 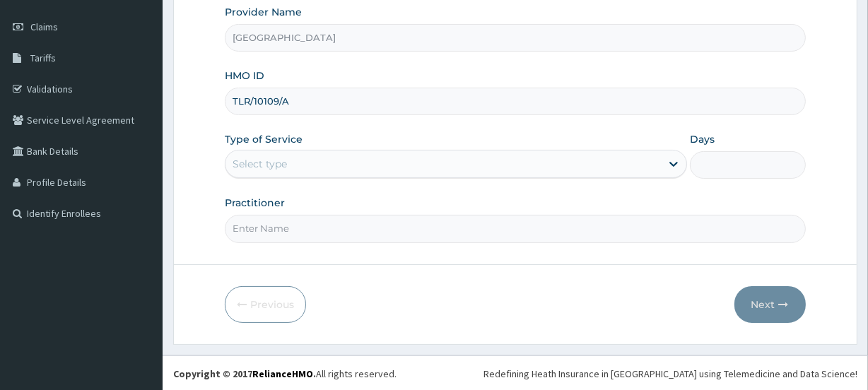 I want to click on input: Enter Name, so click(x=515, y=229).